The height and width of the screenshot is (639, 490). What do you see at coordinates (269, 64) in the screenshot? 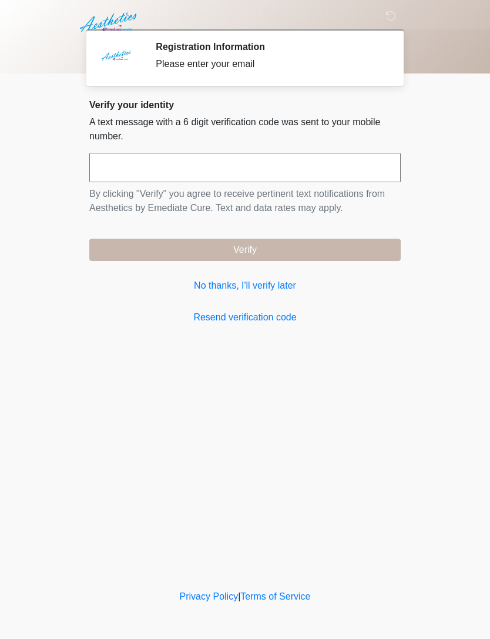
I see `div: Please enter your email` at bounding box center [269, 64].